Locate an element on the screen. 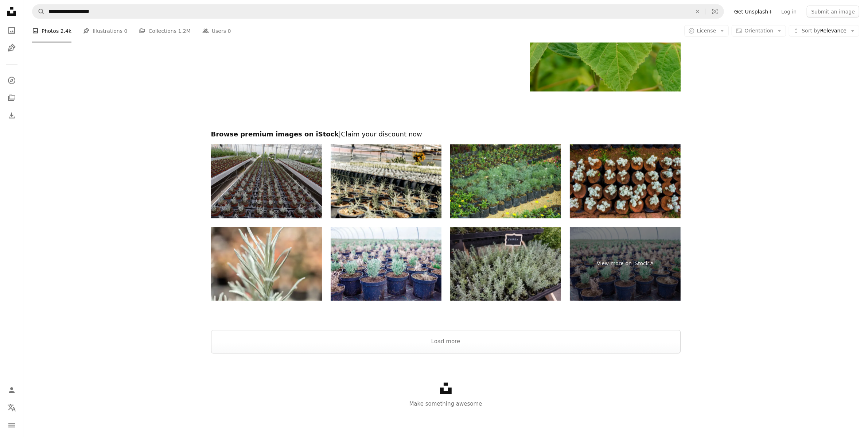 This screenshot has height=437, width=868. a: Collections 1.2M is located at coordinates (164, 31).